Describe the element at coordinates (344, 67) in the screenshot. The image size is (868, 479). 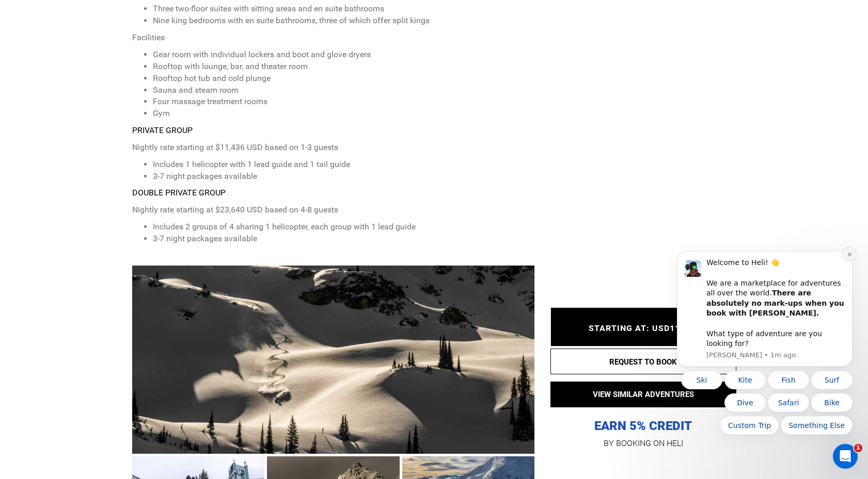
I see `li: Rooftop with lounge, bar, and theater room` at that location.